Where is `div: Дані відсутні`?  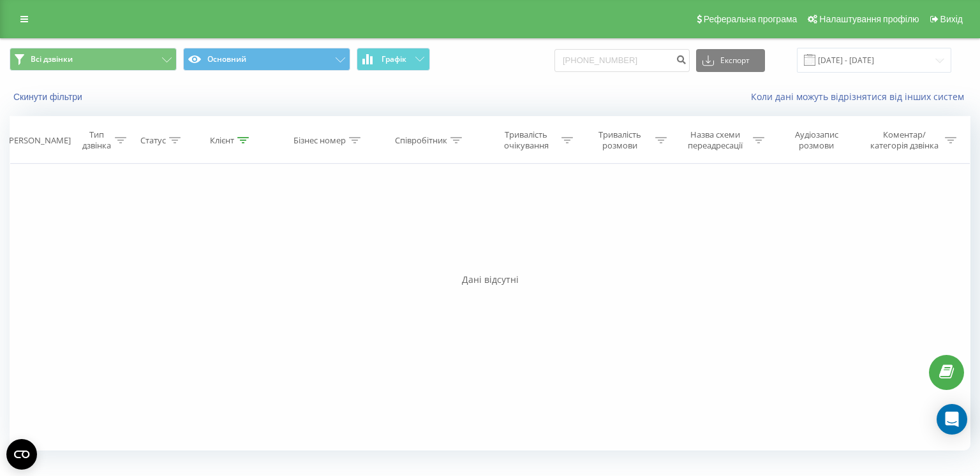
div: Дані відсутні is located at coordinates (490, 280).